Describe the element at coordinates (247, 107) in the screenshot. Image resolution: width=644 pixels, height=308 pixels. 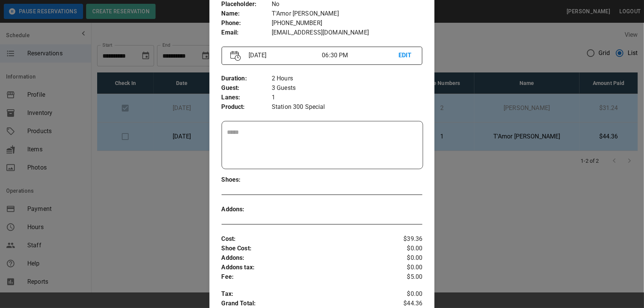
I see `p: Product :` at that location.